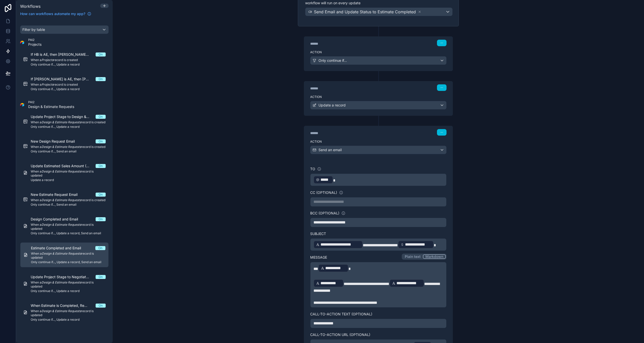 The height and width of the screenshot is (343, 644). What do you see at coordinates (379, 150) in the screenshot?
I see `button: Send an email` at bounding box center [379, 150].